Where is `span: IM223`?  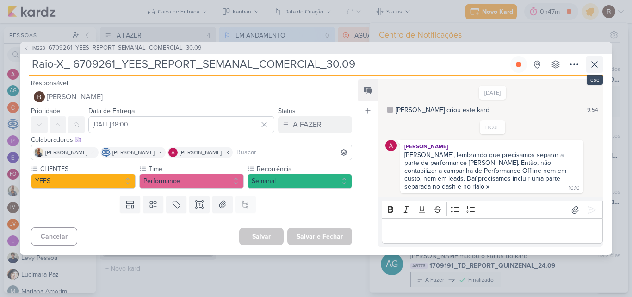
span: IM223 is located at coordinates (39, 48).